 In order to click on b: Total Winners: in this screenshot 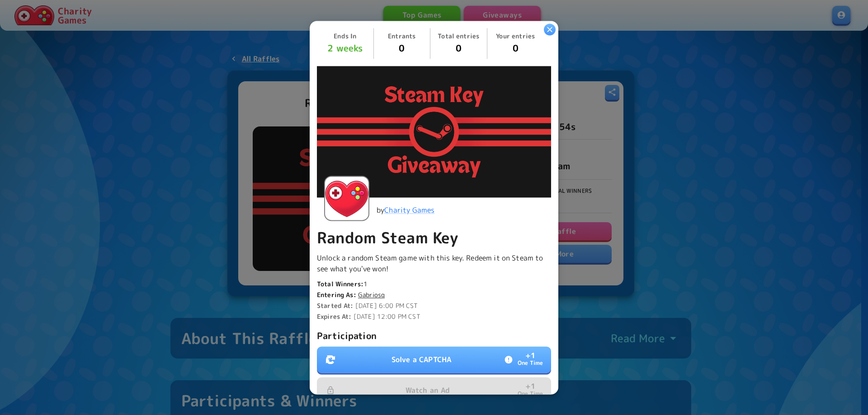, I will do `click(340, 283)`.